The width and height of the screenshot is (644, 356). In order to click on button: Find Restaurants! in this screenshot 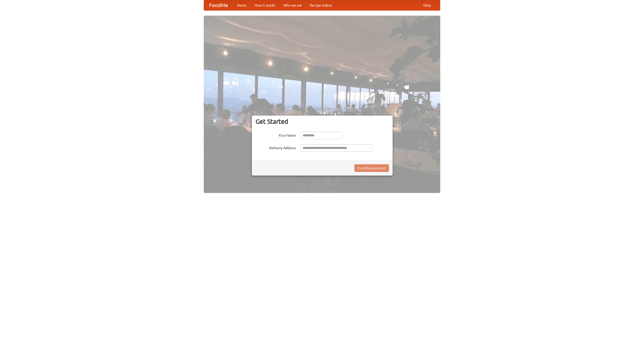, I will do `click(372, 168)`.